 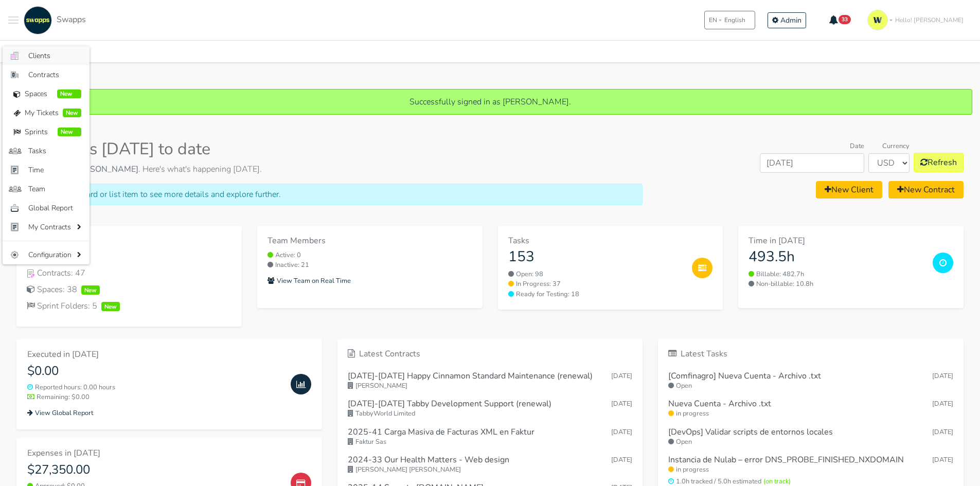 What do you see at coordinates (837, 258) in the screenshot?
I see `h3: 493.5h` at bounding box center [837, 258].